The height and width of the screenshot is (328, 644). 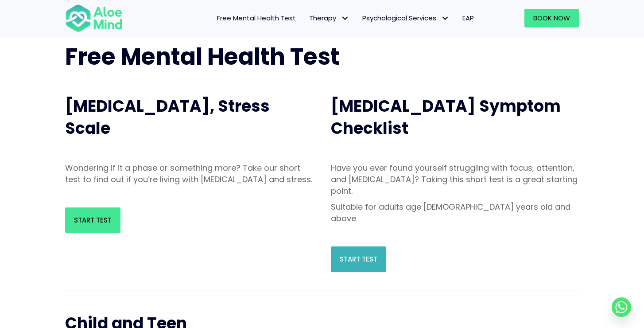 I want to click on p: Wondering if it a phase or something more? Take our short test to find out if you’re living with ..., so click(x=189, y=174).